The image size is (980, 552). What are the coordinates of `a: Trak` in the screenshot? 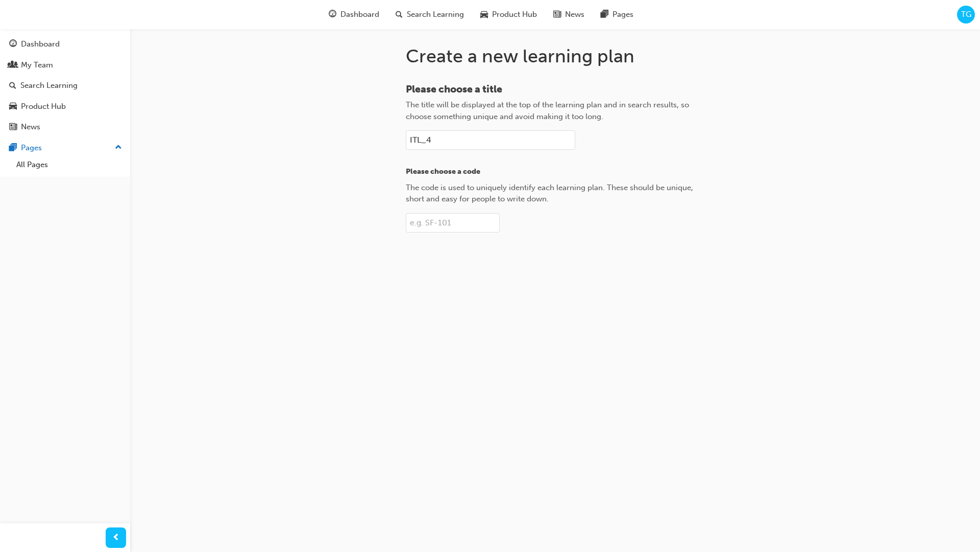 It's located at (17, 15).